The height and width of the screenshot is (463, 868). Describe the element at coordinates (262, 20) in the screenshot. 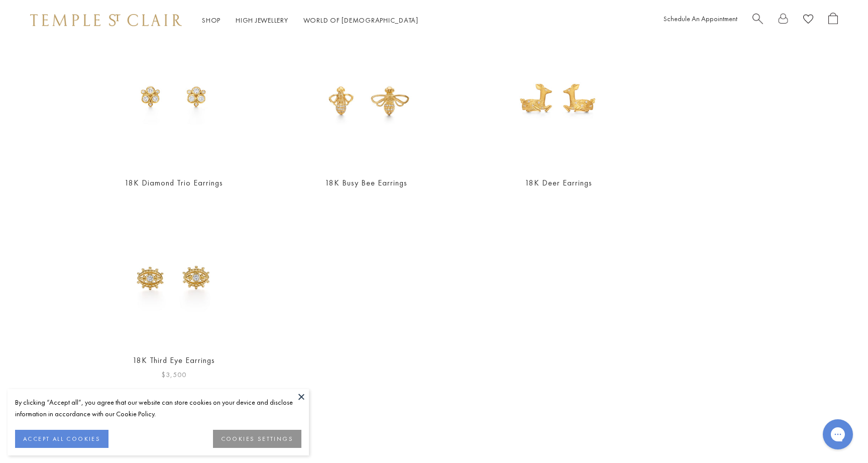

I see `a: High JewelleryHigh Jewellery` at that location.